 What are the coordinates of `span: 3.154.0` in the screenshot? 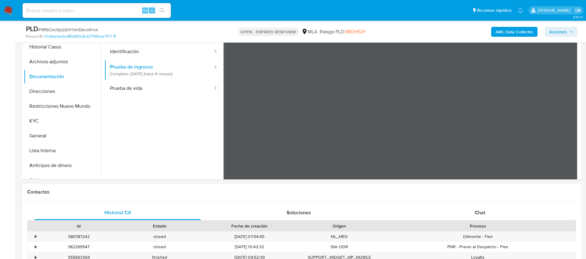 It's located at (578, 17).